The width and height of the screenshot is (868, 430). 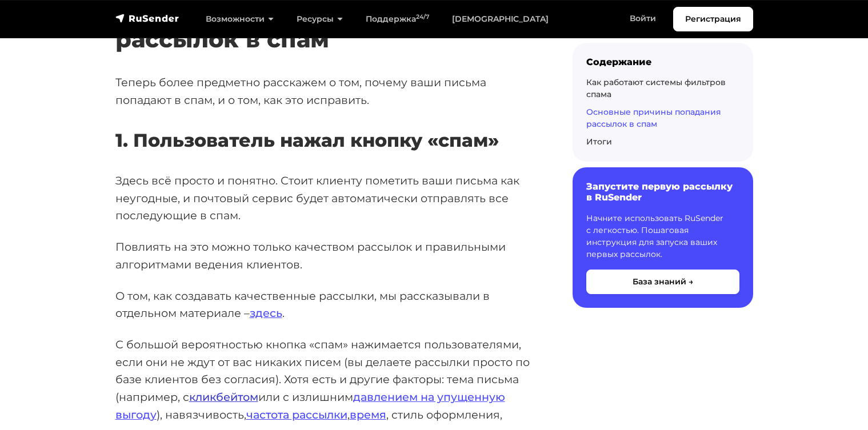 What do you see at coordinates (310, 405) in the screenshot?
I see `a: давлением на упущенную выгоду` at bounding box center [310, 405].